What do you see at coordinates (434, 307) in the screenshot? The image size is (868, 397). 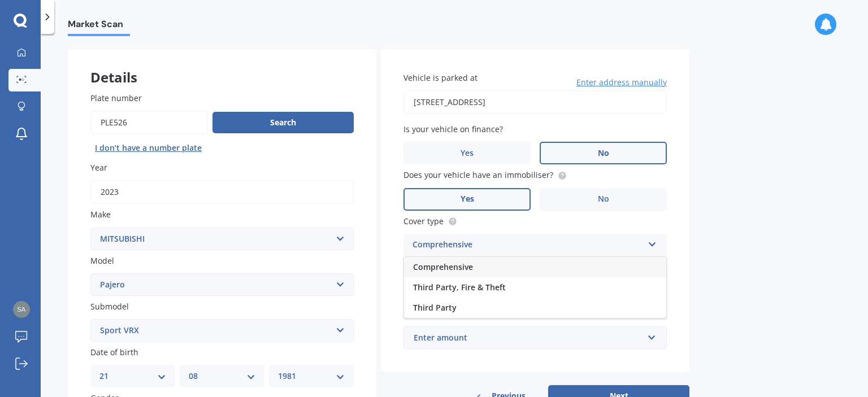 I see `span: Third Party` at bounding box center [434, 307].